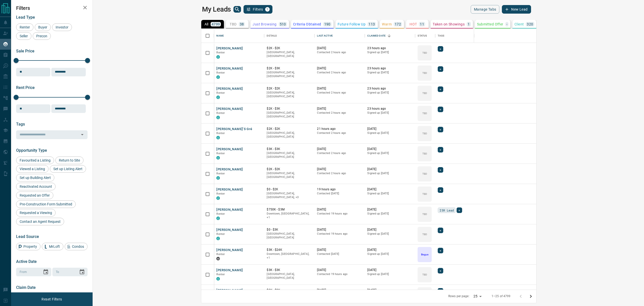  What do you see at coordinates (51, 299) in the screenshot?
I see `button: Reset Filters` at bounding box center [51, 299].